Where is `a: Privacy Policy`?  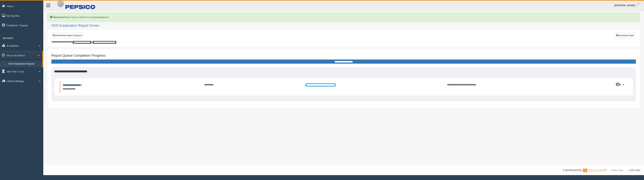
a: Privacy Policy is located at coordinates (617, 170).